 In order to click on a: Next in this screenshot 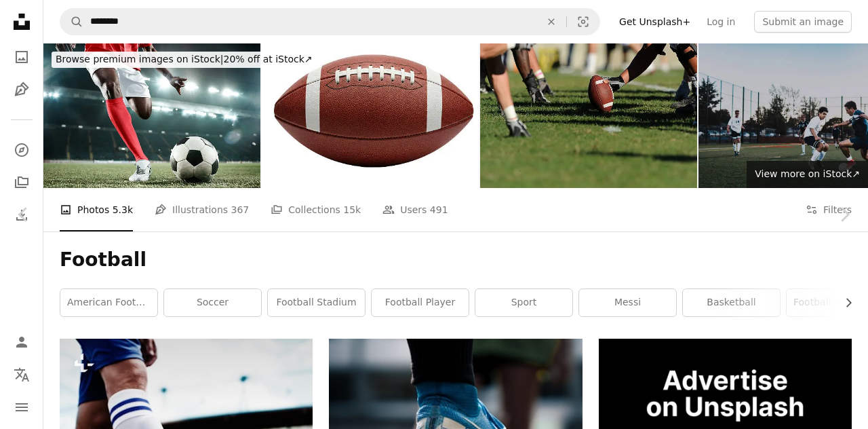, I will do `click(844, 214)`.